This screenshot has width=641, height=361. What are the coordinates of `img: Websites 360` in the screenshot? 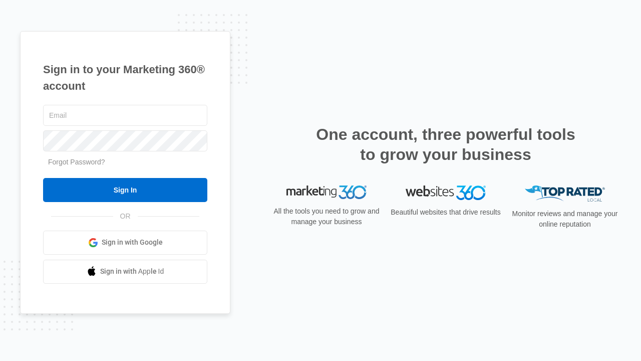 It's located at (446, 192).